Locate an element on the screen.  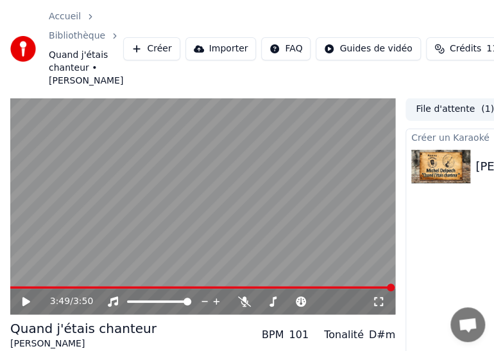
div: Tonalité is located at coordinates (344, 335).